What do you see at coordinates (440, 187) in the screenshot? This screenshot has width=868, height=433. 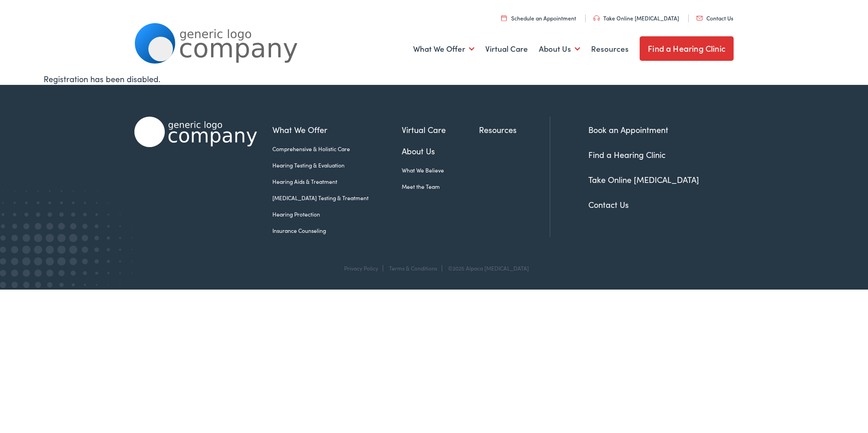 I see `a: Meet the Team` at bounding box center [440, 187].